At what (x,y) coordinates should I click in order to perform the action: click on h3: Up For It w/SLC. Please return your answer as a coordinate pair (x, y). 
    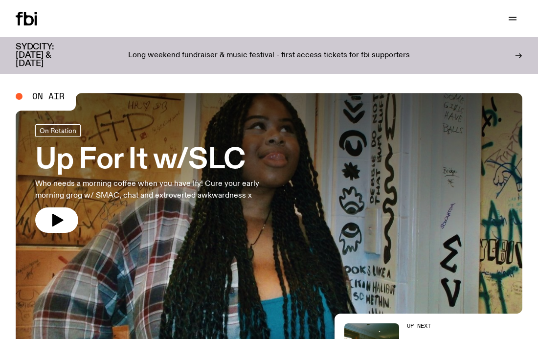
    Looking at the image, I should click on (161, 161).